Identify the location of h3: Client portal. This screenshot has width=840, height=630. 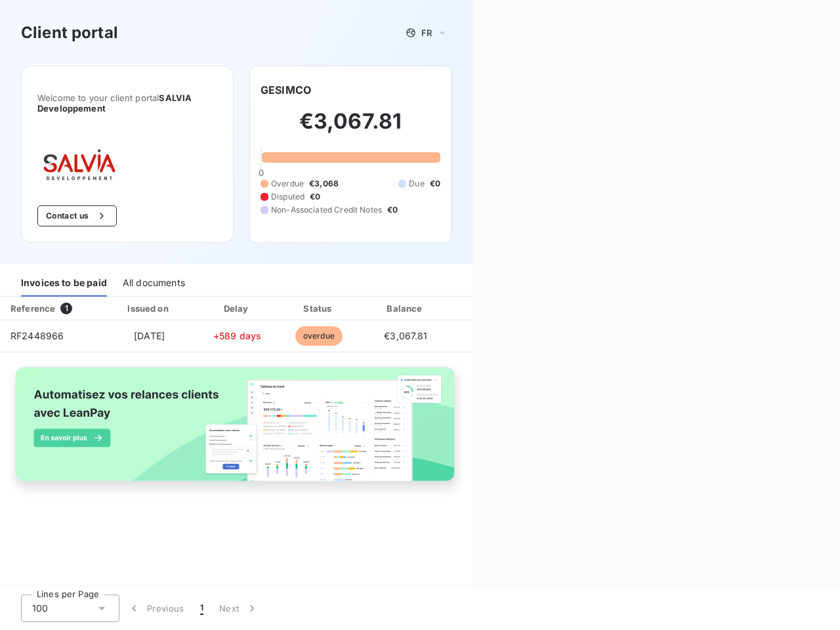
(69, 33).